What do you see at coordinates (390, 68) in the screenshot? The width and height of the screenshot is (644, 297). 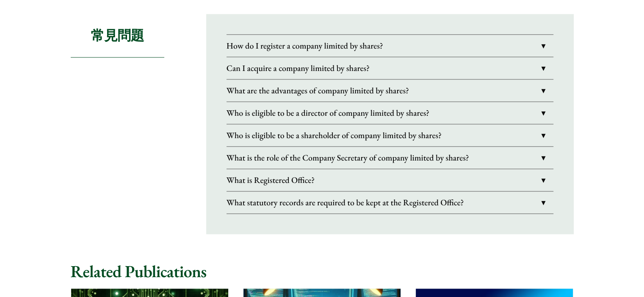 I see `a: Can I acquire a company limited by shares?` at bounding box center [390, 68].